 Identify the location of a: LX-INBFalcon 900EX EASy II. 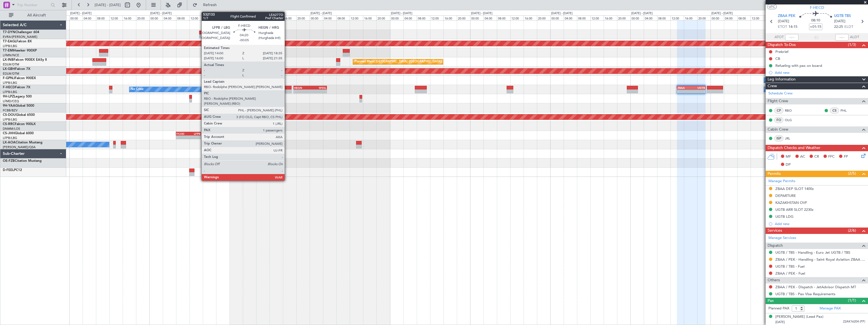
(25, 60).